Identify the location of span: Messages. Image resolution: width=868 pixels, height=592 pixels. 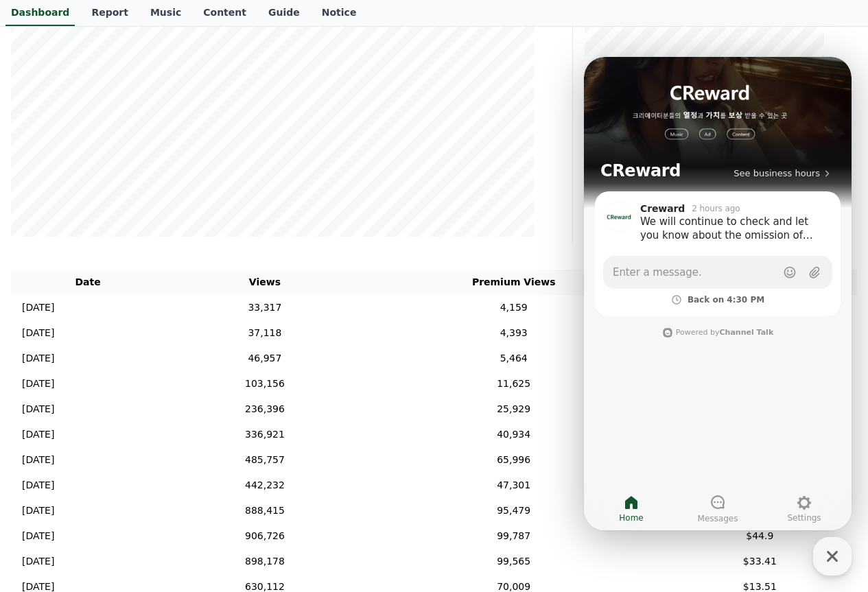
(134, 462).